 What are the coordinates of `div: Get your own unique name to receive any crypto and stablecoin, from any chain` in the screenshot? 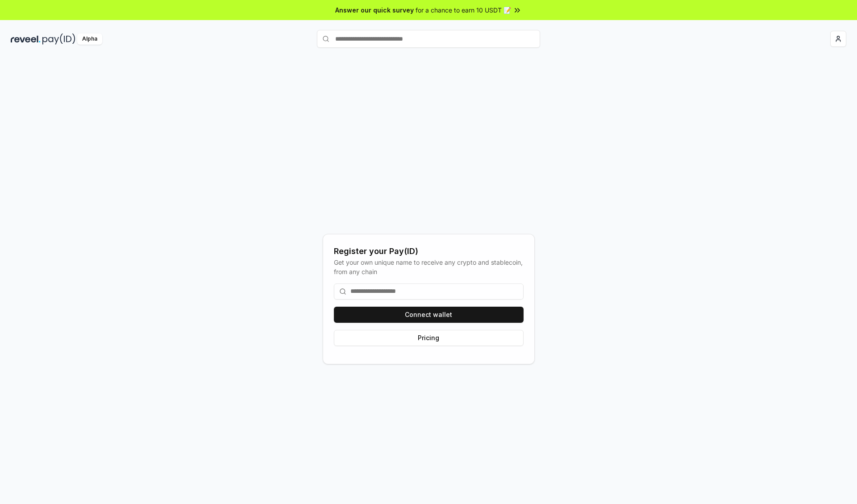 It's located at (429, 267).